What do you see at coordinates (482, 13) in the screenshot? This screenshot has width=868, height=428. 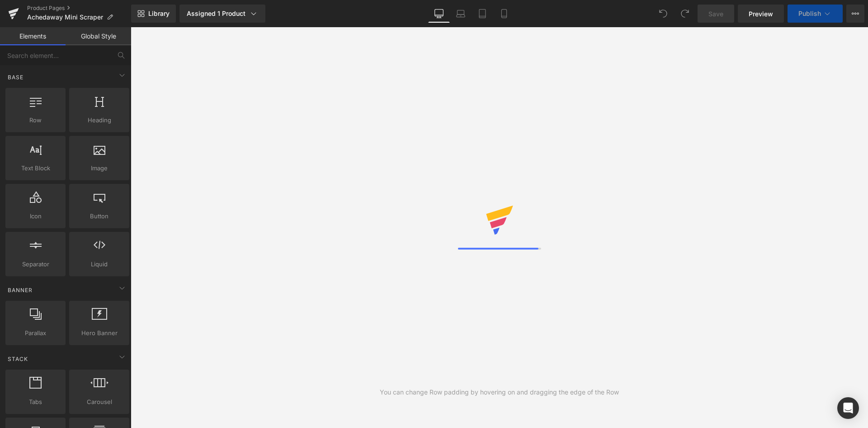 I see `a: Tablet` at bounding box center [482, 13].